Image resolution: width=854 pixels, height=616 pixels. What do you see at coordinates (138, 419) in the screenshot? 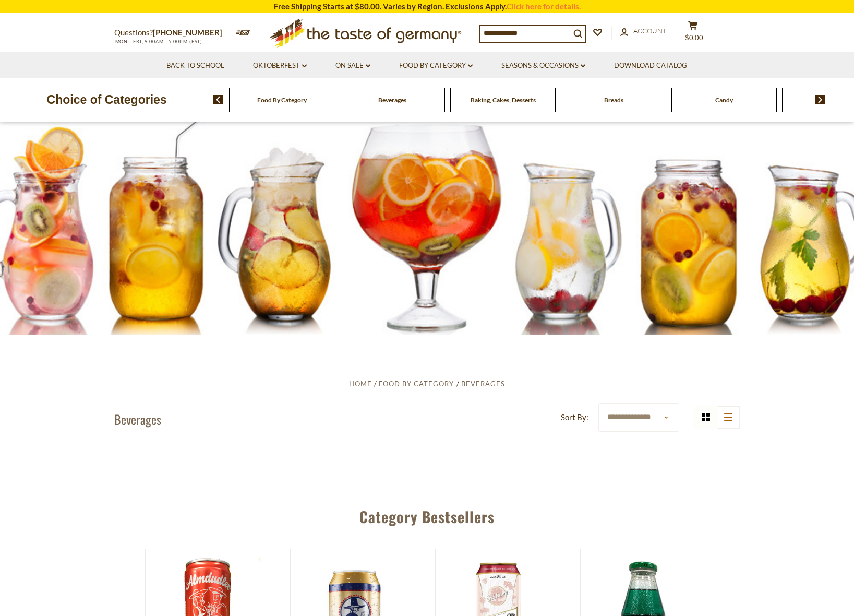
I see `h1: Beverages` at bounding box center [138, 419].